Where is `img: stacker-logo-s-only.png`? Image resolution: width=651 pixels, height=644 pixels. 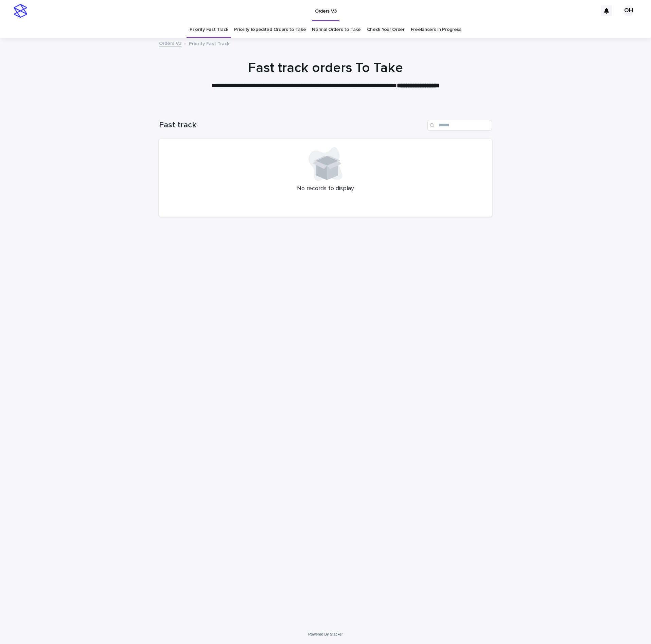 img: stacker-logo-s-only.png is located at coordinates (20, 11).